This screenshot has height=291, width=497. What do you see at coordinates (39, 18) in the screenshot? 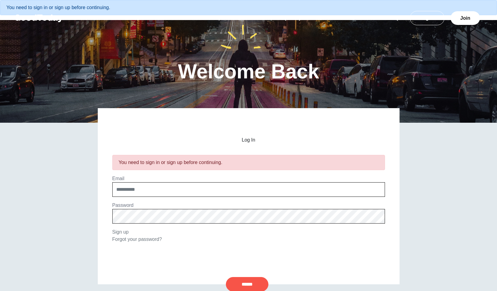
I see `img: GoodToday` at bounding box center [39, 18].